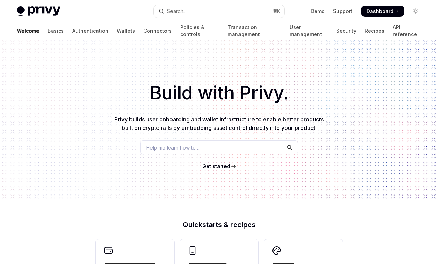 The image size is (438, 264). I want to click on span: Get started, so click(216, 166).